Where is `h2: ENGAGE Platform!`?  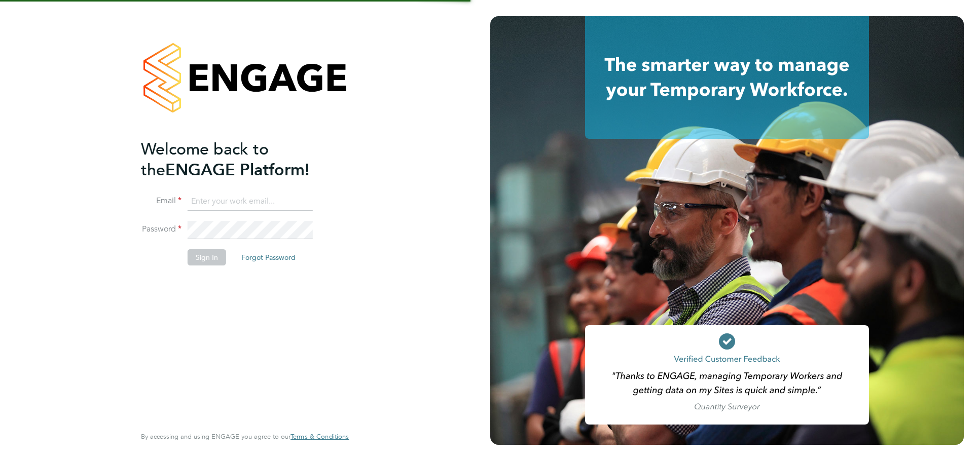 h2: ENGAGE Platform! is located at coordinates (240, 159).